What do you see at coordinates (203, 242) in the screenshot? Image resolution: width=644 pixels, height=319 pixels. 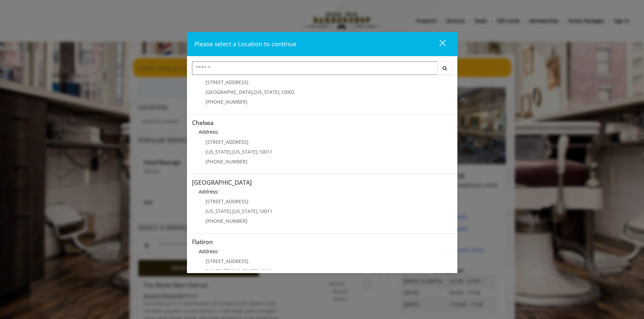 I see `b: Flatiron` at bounding box center [203, 242].